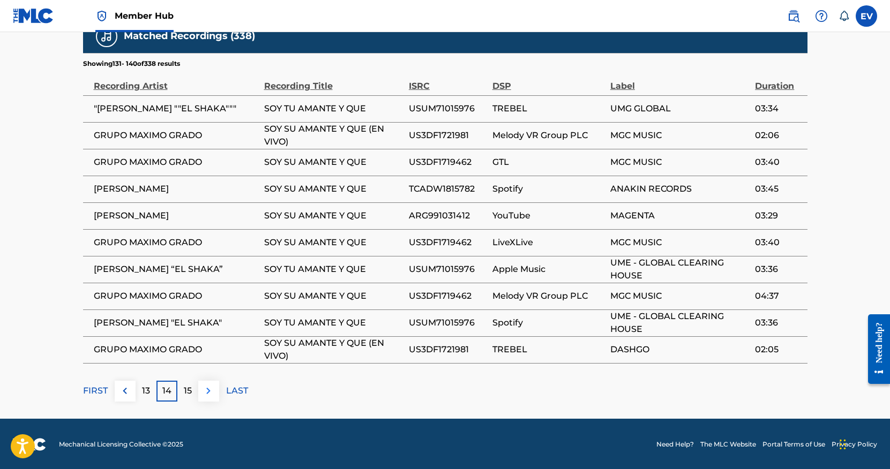  I want to click on div: User Menu, so click(866, 16).